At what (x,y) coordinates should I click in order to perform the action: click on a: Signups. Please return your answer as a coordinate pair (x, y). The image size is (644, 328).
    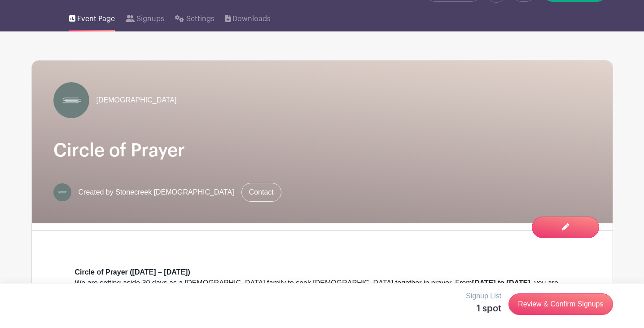
    Looking at the image, I should click on (145, 17).